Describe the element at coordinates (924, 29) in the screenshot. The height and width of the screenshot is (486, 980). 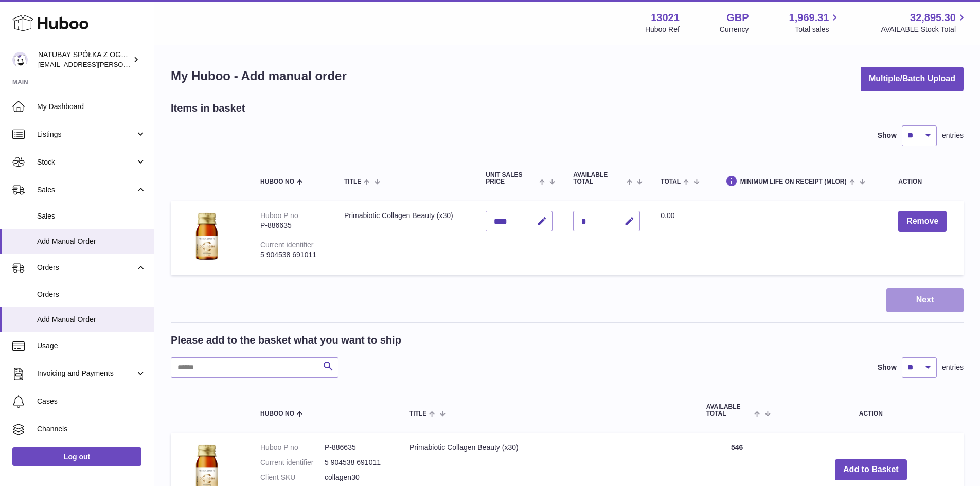
I see `span: AVAILABLE Stock Total` at that location.